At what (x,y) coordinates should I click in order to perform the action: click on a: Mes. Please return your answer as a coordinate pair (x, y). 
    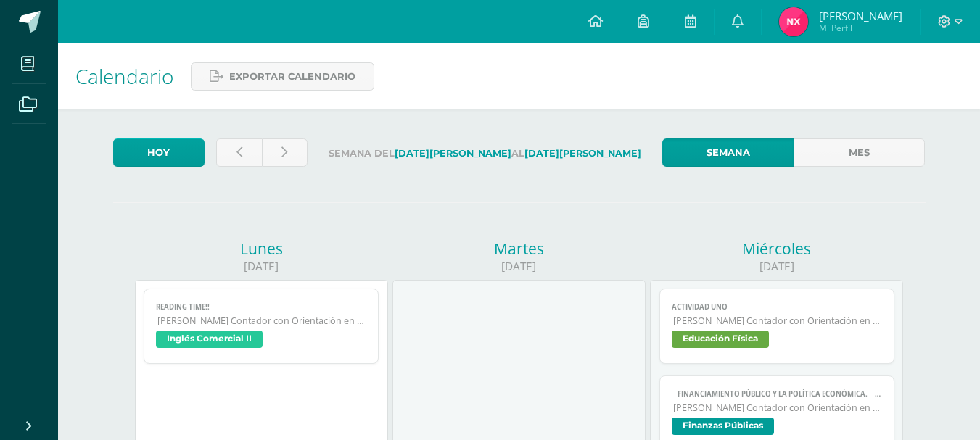
    Looking at the image, I should click on (859, 152).